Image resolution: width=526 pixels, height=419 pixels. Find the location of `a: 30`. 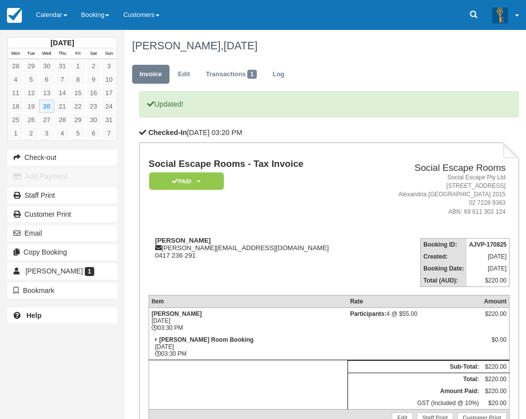

a: 30 is located at coordinates (46, 66).